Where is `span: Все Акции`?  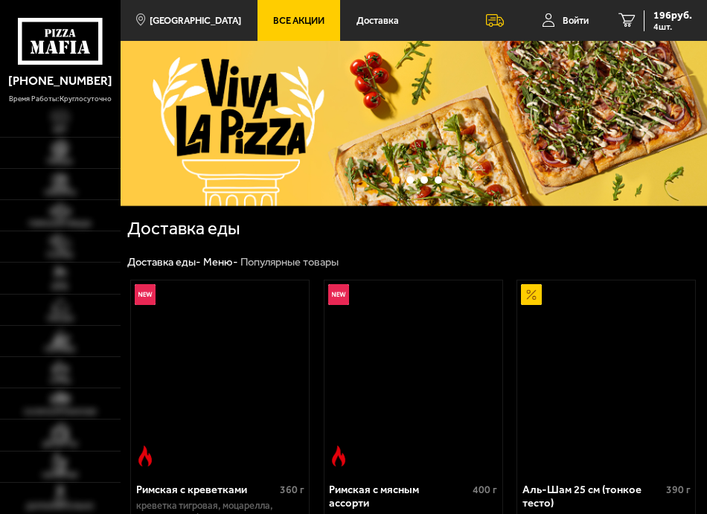
span: Все Акции is located at coordinates (298, 20).